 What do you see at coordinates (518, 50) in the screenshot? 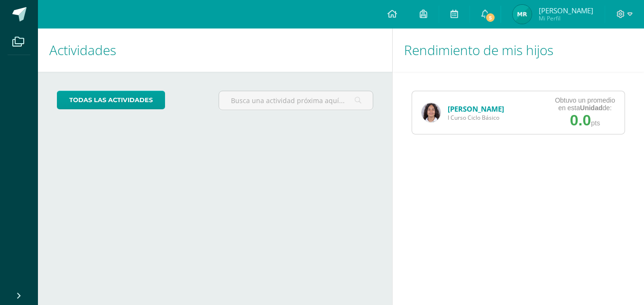
I see `h1: Rendimiento de mis hijos` at bounding box center [518, 50].